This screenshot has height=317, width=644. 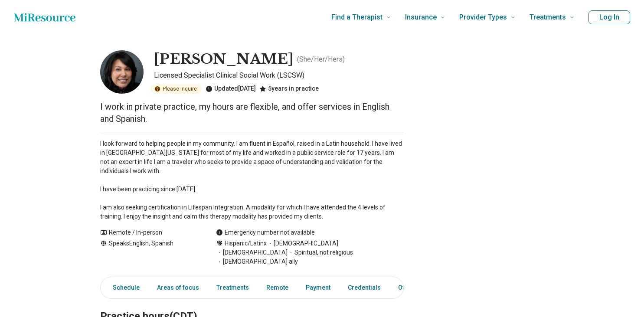 What do you see at coordinates (122, 72) in the screenshot?
I see `img: Leslie Lima, Licensed Specialist Clinical Social Work (LSCSW)` at bounding box center [122, 72].